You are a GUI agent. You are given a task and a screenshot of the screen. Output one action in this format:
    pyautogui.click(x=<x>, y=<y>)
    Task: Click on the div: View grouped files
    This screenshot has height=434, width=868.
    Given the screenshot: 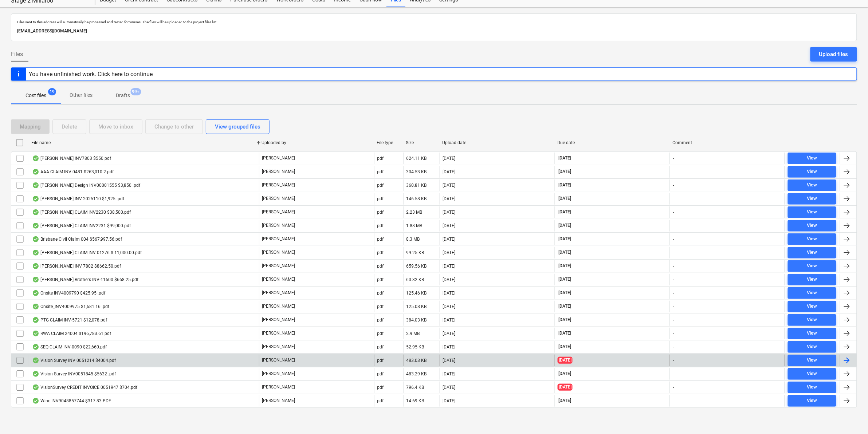 What is the action you would take?
    pyautogui.click(x=237, y=126)
    